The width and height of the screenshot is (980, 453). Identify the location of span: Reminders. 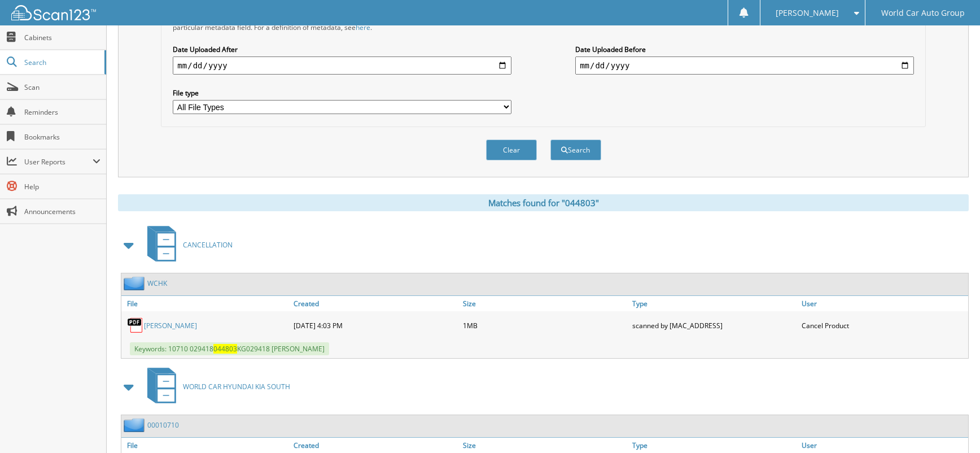
(62, 112).